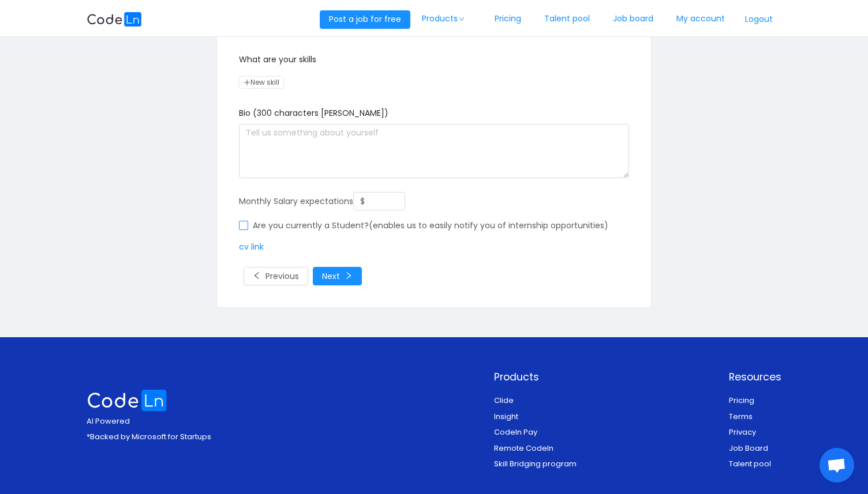 Image resolution: width=868 pixels, height=494 pixels. I want to click on button: Post a job for free, so click(365, 19).